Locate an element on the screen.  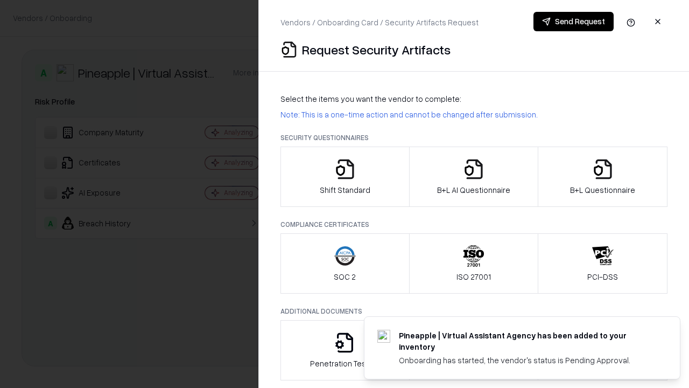
p: Note: This is a one-time action and cannot be changed after submission. is located at coordinates (474, 114).